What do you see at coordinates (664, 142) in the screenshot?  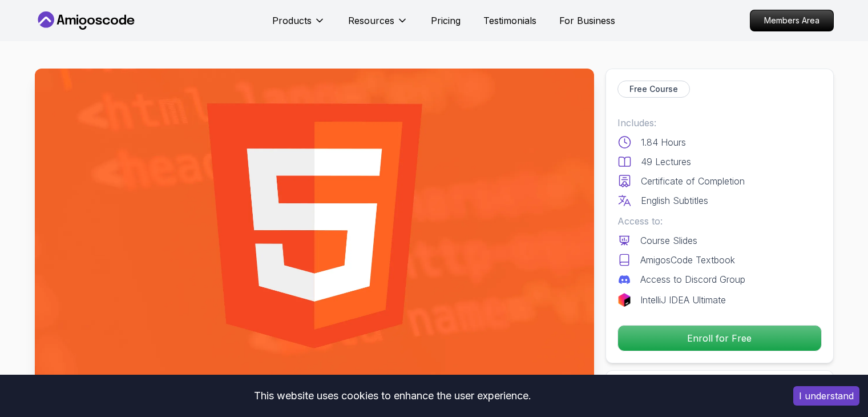 I see `p: 1.84 Hours` at bounding box center [664, 142].